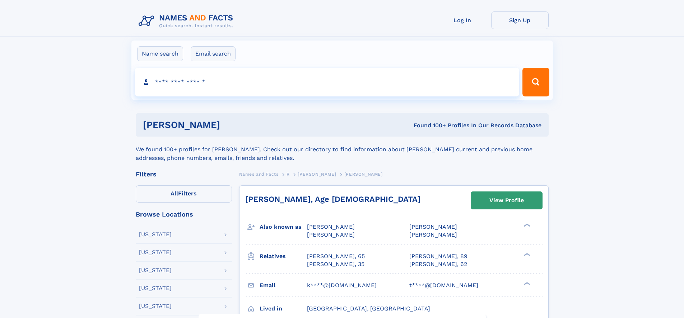 The width and height of the screenshot is (684, 318). I want to click on h3: Also known as, so click(283, 227).